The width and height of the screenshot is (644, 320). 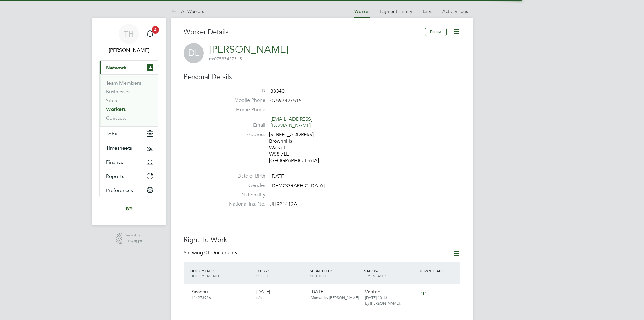 What do you see at coordinates (129, 239) in the screenshot?
I see `a: Powered byEngage` at bounding box center [129, 239].